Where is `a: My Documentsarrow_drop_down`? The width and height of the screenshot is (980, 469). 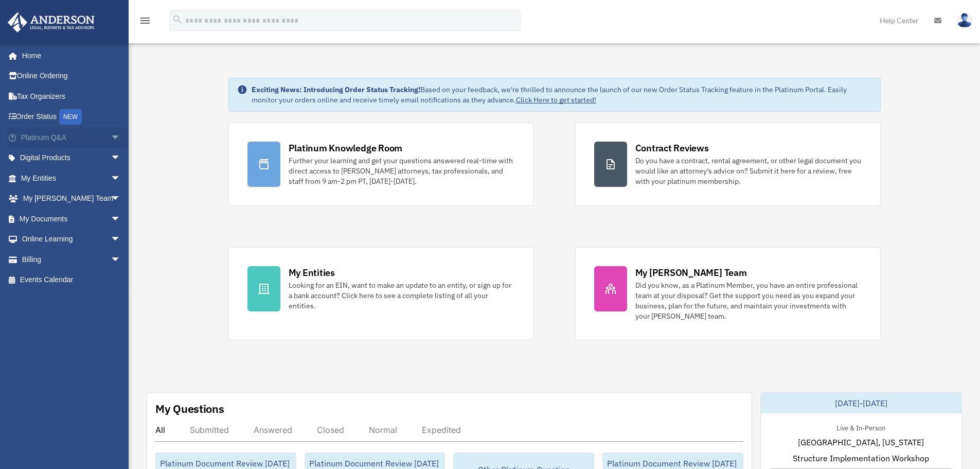
a: My Documentsarrow_drop_down is located at coordinates (71, 219).